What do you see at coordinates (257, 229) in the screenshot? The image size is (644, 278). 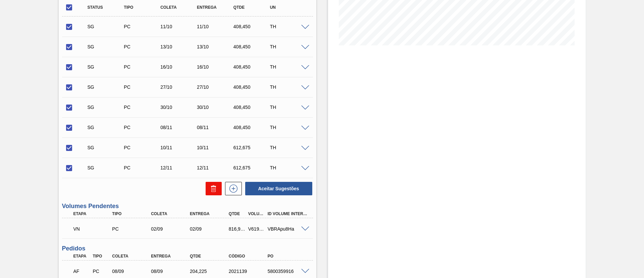 I see `div: V619996` at bounding box center [257, 229].